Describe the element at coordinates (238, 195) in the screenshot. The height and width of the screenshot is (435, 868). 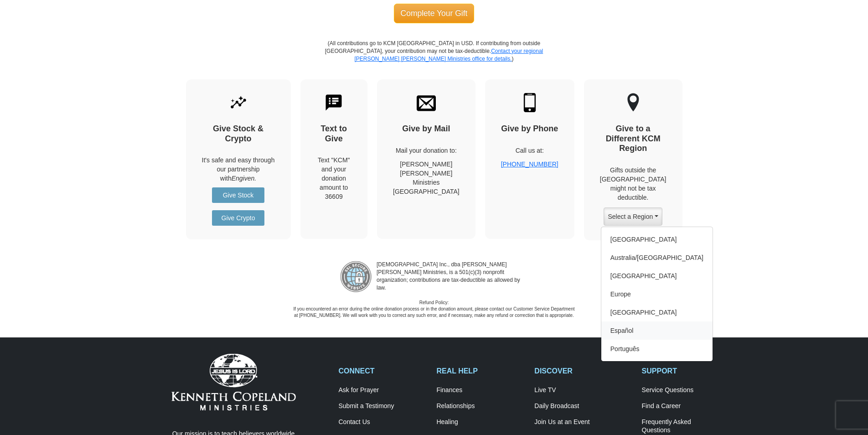
I see `a: Give Stock` at that location.